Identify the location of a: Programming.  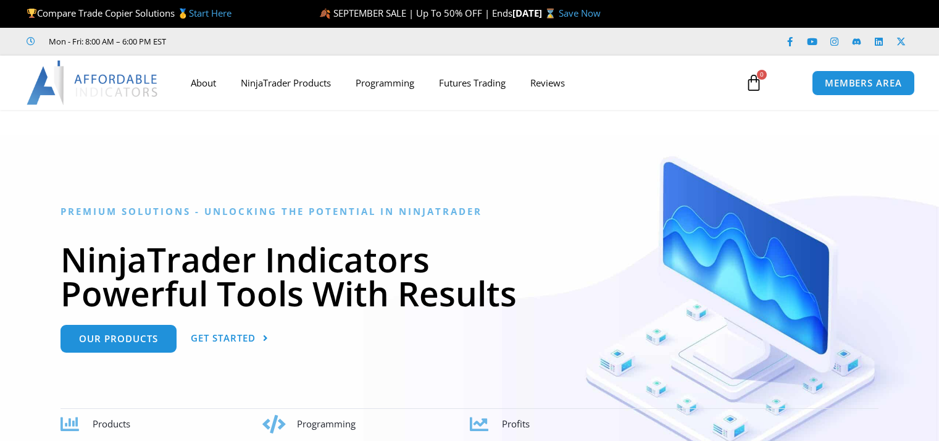
(385, 83).